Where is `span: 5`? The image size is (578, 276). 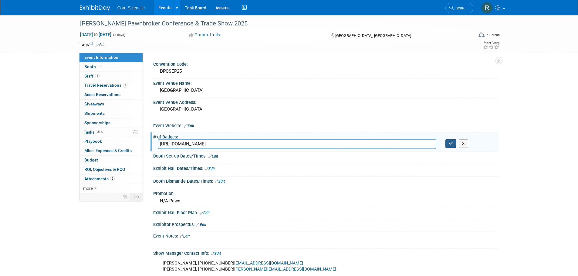 span: 5 is located at coordinates (112, 179).